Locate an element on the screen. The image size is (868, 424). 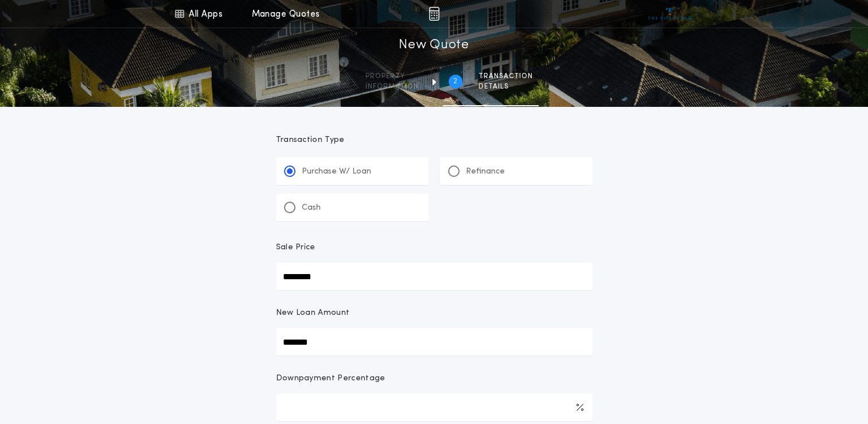
p: Sale Price is located at coordinates (296, 247).